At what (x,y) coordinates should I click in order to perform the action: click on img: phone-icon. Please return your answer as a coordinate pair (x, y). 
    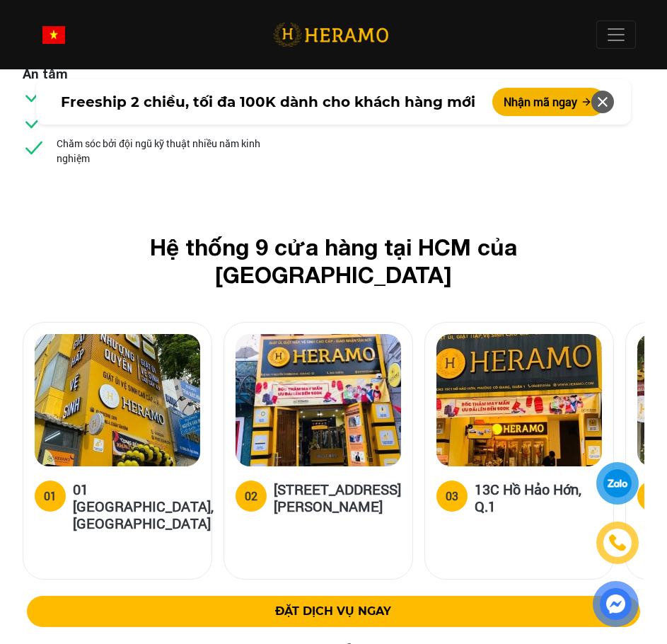
    Looking at the image, I should click on (617, 543).